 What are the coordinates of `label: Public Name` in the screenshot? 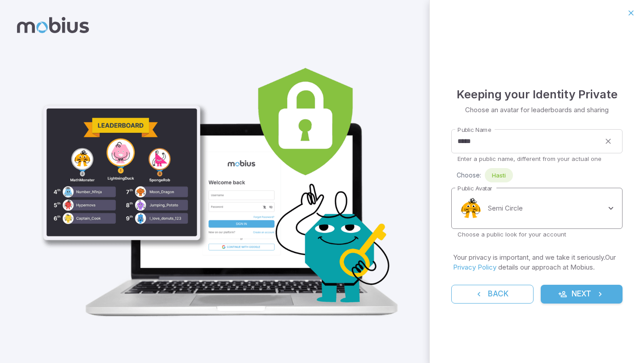 It's located at (475, 129).